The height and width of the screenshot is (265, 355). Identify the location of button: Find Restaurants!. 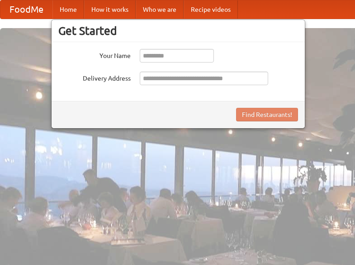
(267, 114).